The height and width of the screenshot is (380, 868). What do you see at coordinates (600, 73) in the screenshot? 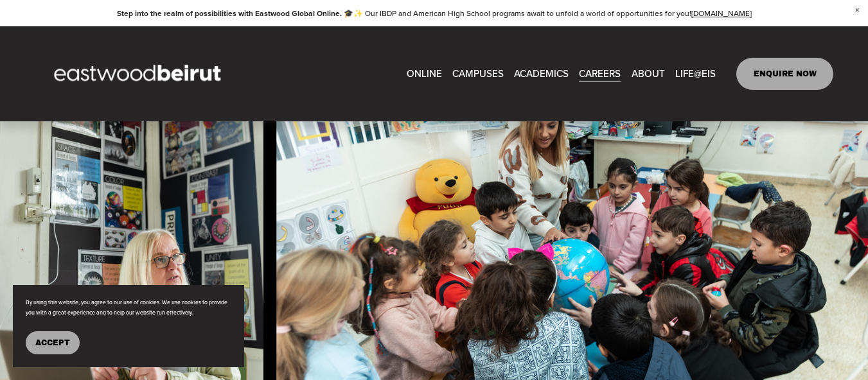
I see `a: CAREERS` at bounding box center [600, 73].